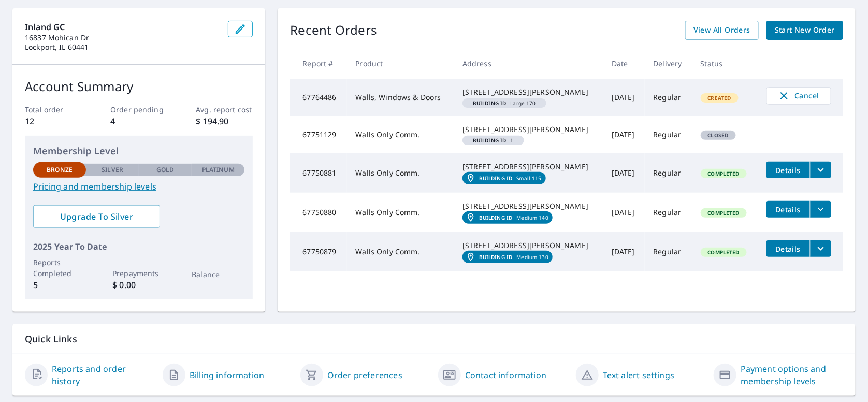  I want to click on button: filesDropdownBtn-67750881, so click(821, 170).